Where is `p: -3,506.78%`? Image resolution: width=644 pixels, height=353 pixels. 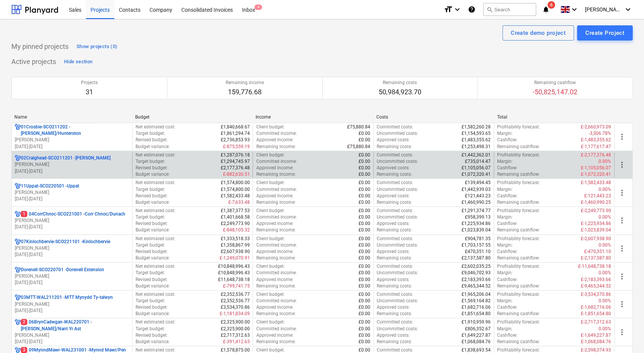
p: -3,506.78% is located at coordinates (600, 133).